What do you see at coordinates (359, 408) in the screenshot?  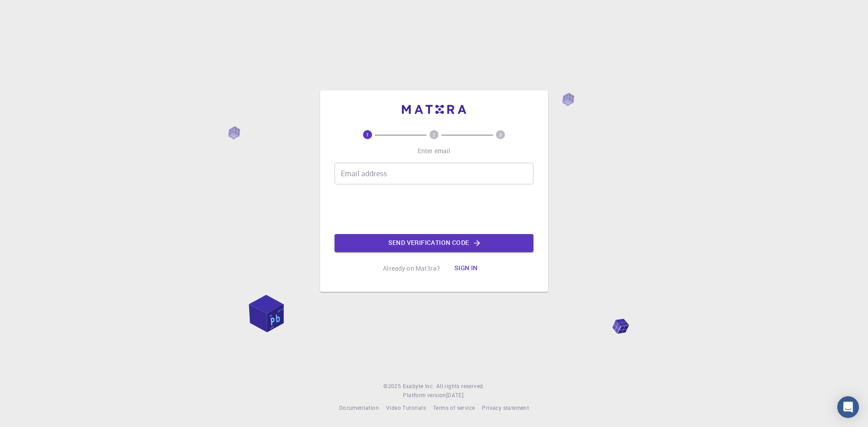 I see `a: Documentation` at bounding box center [359, 408].